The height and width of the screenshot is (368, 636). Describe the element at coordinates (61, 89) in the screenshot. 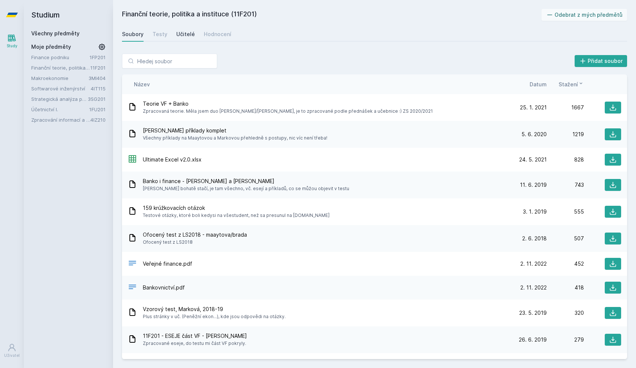

I see `a: Softwarové inženýrství` at that location.